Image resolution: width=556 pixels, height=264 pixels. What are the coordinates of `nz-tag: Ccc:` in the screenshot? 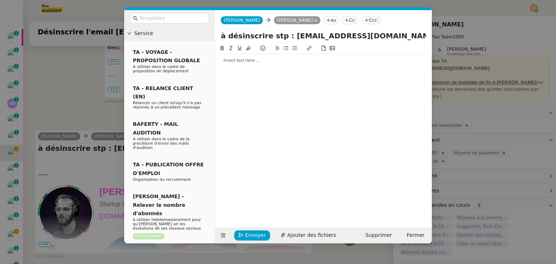 It's located at (371, 20).